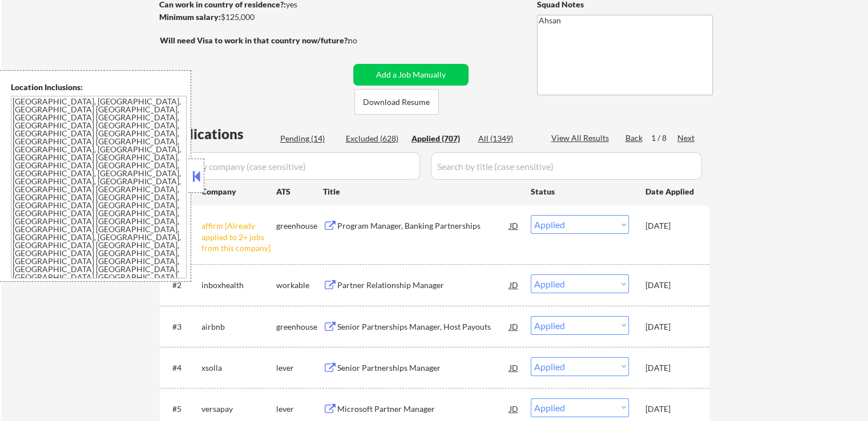 The width and height of the screenshot is (868, 421). What do you see at coordinates (421, 191) in the screenshot?
I see `div: Title` at bounding box center [421, 191].